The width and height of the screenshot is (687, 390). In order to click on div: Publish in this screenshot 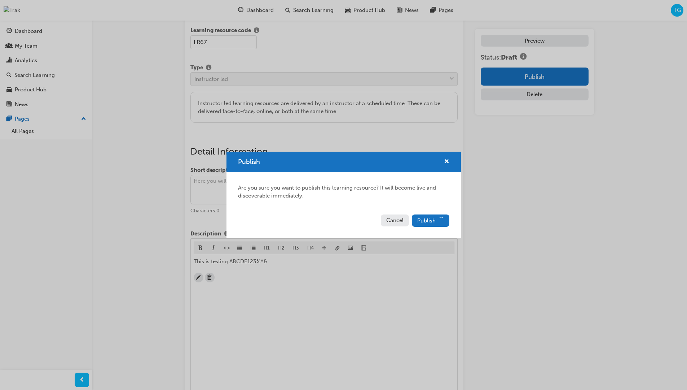, I will do `click(344, 195)`.